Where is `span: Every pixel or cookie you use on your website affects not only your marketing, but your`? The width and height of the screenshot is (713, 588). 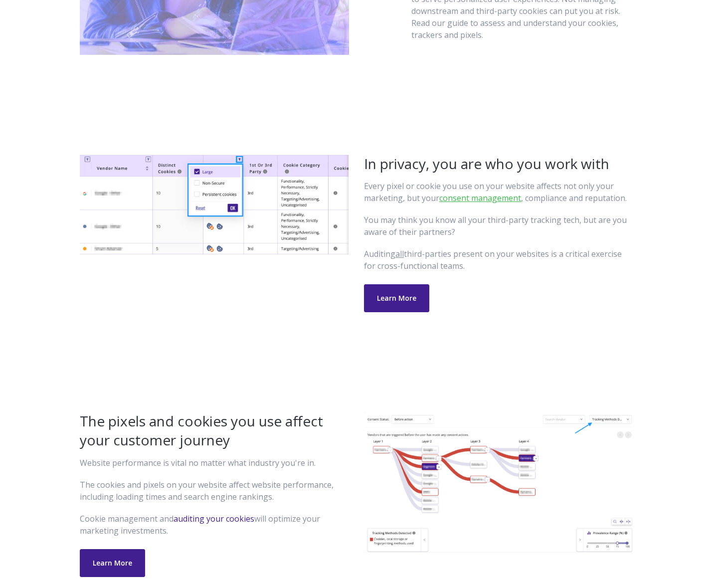
span: Every pixel or cookie you use on your website affects not only your marketing, but your is located at coordinates (489, 192).